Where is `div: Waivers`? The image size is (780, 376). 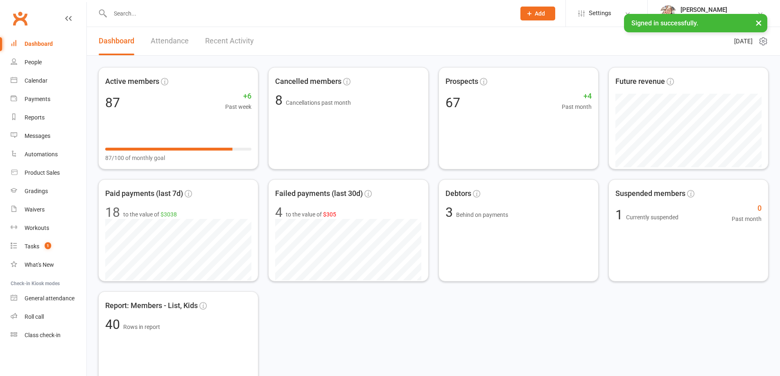 div: Waivers is located at coordinates (34, 210).